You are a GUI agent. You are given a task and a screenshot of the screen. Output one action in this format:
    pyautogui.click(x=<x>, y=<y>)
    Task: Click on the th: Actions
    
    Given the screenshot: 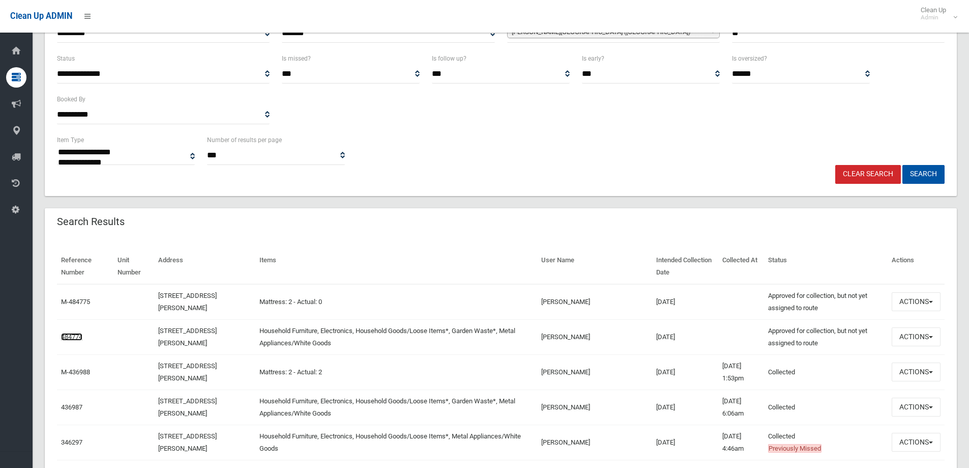 What is the action you would take?
    pyautogui.click(x=917, y=266)
    